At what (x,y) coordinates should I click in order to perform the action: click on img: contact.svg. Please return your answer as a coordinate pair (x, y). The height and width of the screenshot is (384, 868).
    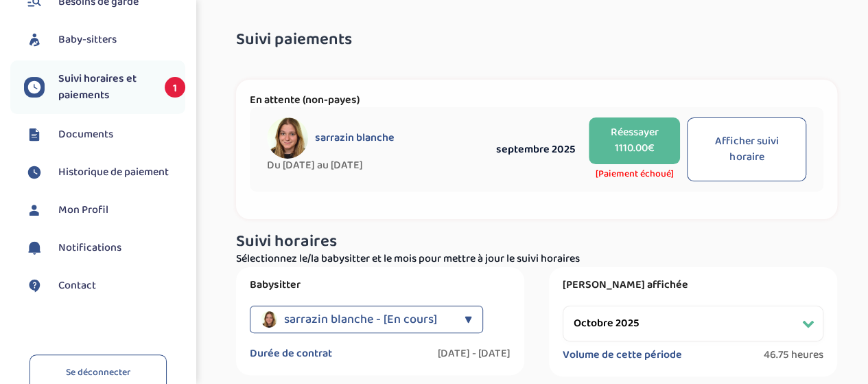
    Looking at the image, I should click on (34, 286).